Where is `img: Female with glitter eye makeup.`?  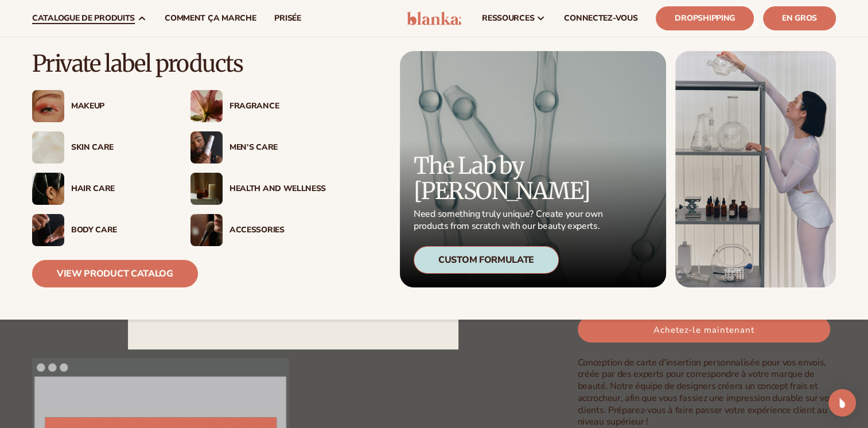
img: Female with glitter eye makeup. is located at coordinates (49, 106).